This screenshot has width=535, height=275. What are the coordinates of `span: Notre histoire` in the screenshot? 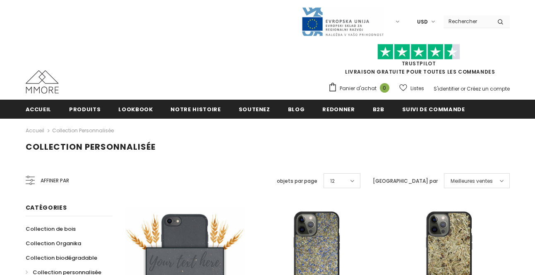 It's located at (195, 109).